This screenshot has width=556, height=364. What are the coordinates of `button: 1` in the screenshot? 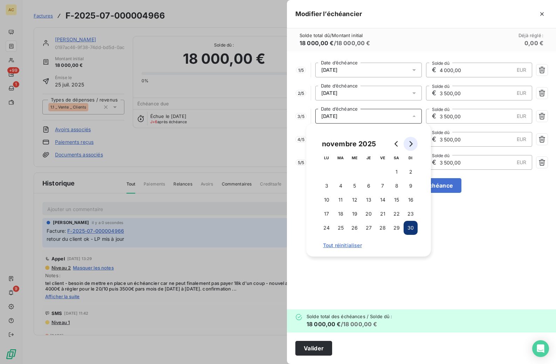 It's located at (396, 172).